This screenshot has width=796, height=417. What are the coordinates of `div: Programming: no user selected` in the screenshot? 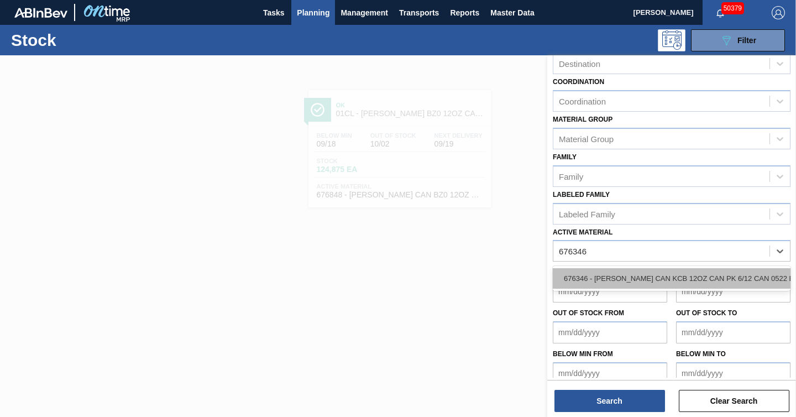 It's located at (671, 40).